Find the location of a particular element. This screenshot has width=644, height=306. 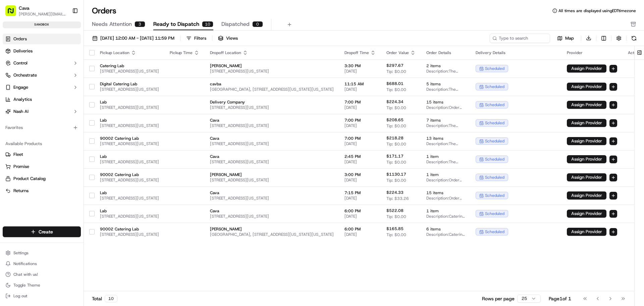

button: Returns is located at coordinates (41, 191).